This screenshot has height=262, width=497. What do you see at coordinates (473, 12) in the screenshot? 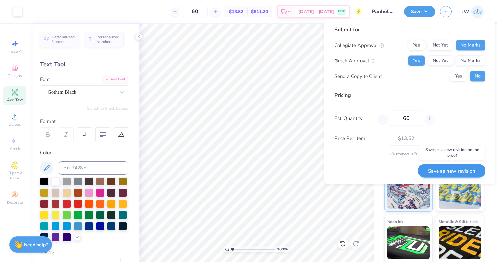
I see `a: JW` at bounding box center [473, 12].